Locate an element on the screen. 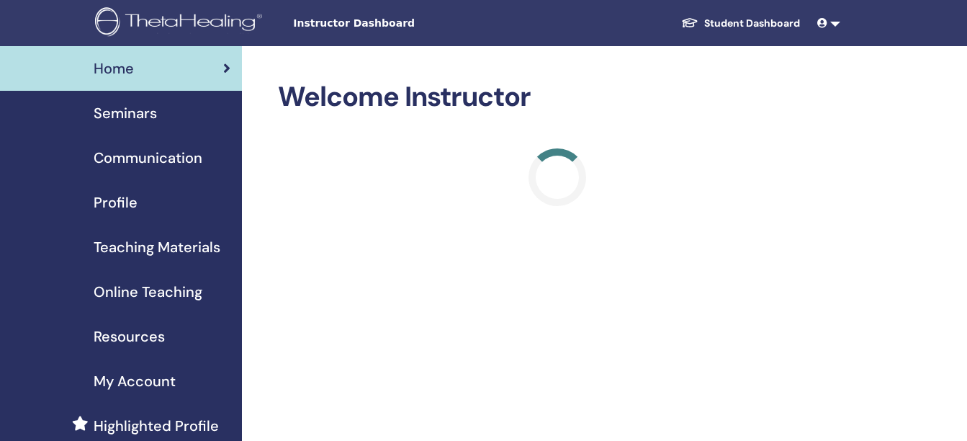 The height and width of the screenshot is (441, 967). img: logo.png is located at coordinates (181, 23).